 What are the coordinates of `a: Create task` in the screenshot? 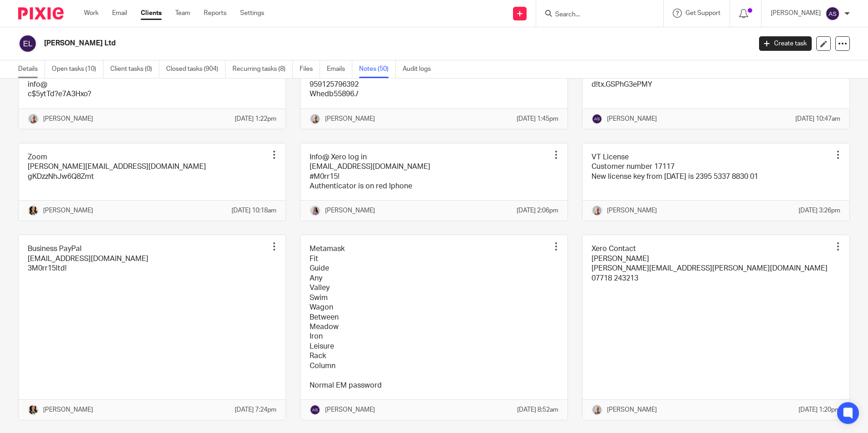 It's located at (786, 43).